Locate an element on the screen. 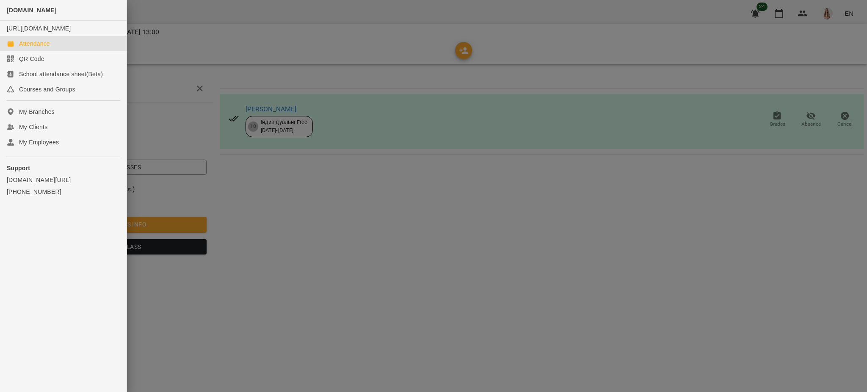 The width and height of the screenshot is (867, 392). div: My Employees is located at coordinates (39, 142).